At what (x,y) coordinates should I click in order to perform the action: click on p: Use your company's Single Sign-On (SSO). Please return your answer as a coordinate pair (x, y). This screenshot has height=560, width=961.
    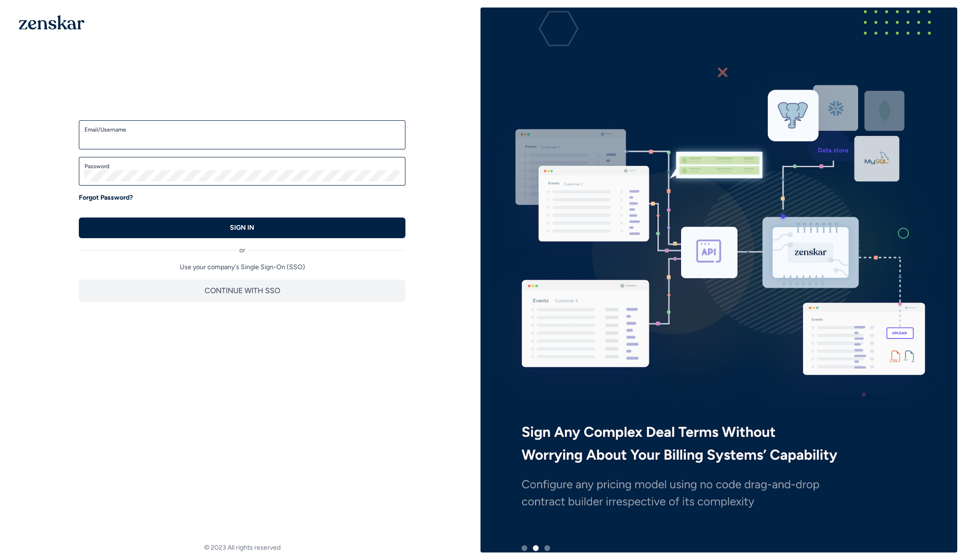
    Looking at the image, I should click on (242, 267).